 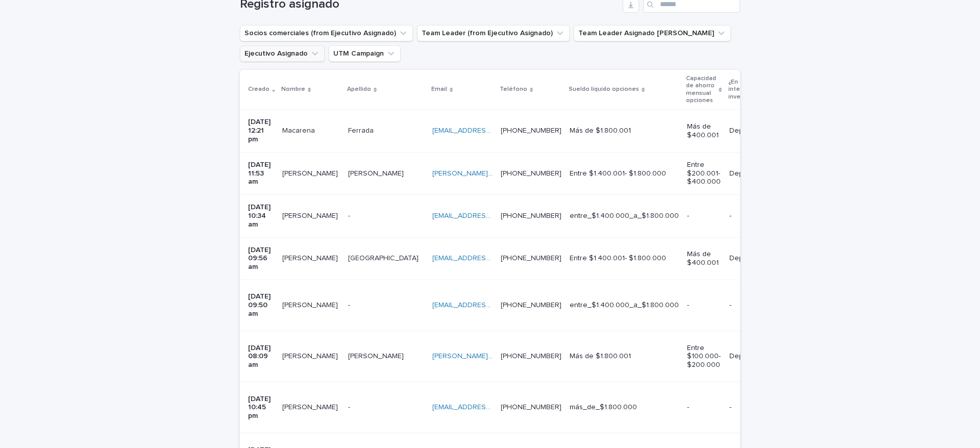 What do you see at coordinates (259, 89) in the screenshot?
I see `p: Creado` at bounding box center [259, 89].